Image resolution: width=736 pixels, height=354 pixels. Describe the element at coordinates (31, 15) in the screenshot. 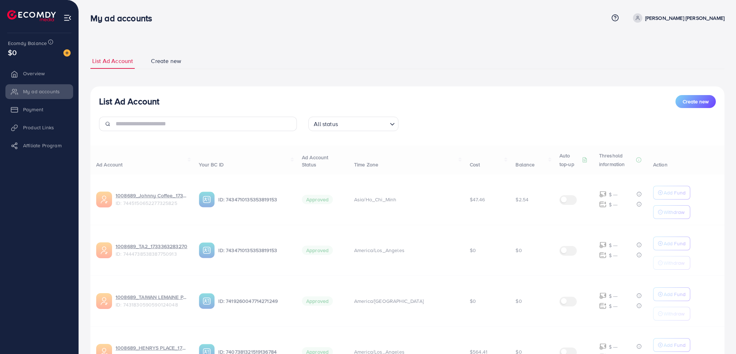

I see `img: logo` at that location.